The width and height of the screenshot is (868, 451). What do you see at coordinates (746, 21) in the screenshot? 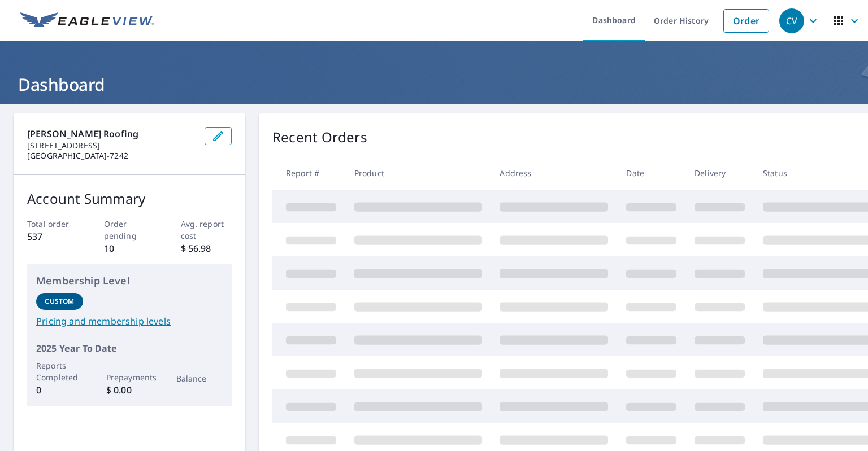
I see `a: Order` at bounding box center [746, 21].